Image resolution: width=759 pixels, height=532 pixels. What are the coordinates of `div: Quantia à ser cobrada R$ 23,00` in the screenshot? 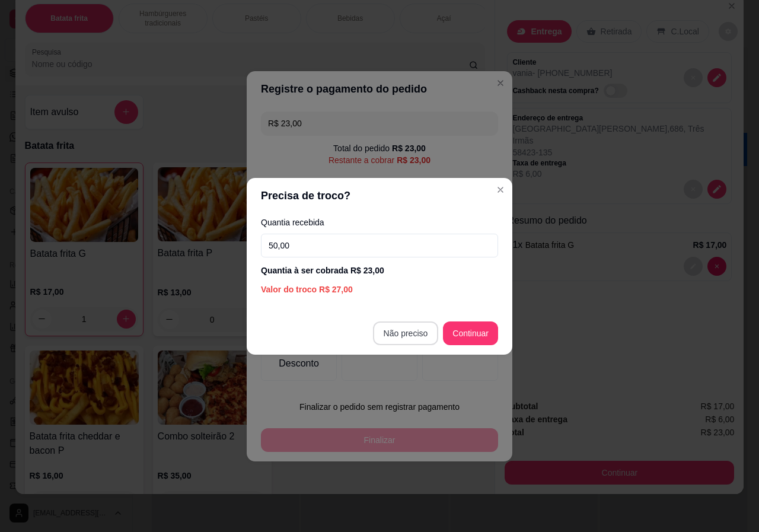 It's located at (379, 270).